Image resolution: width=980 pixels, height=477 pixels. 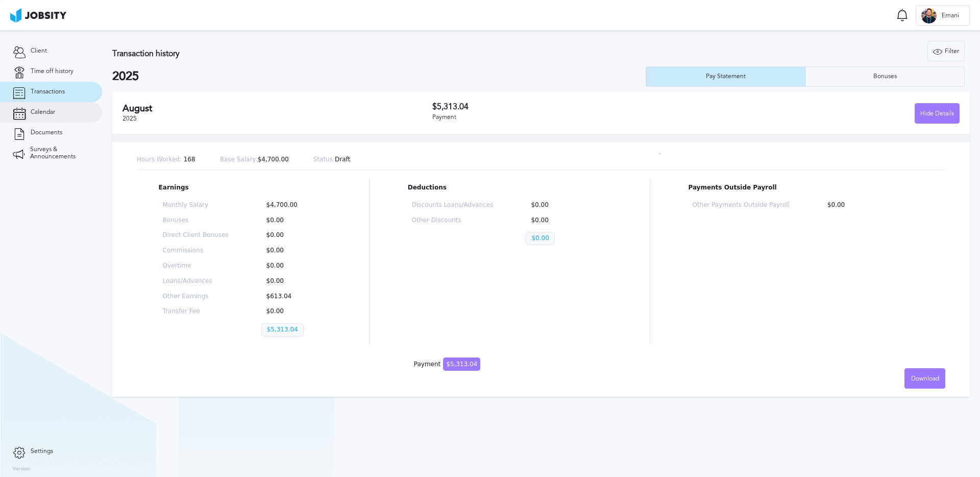 I want to click on button: Hide Details, so click(x=937, y=113).